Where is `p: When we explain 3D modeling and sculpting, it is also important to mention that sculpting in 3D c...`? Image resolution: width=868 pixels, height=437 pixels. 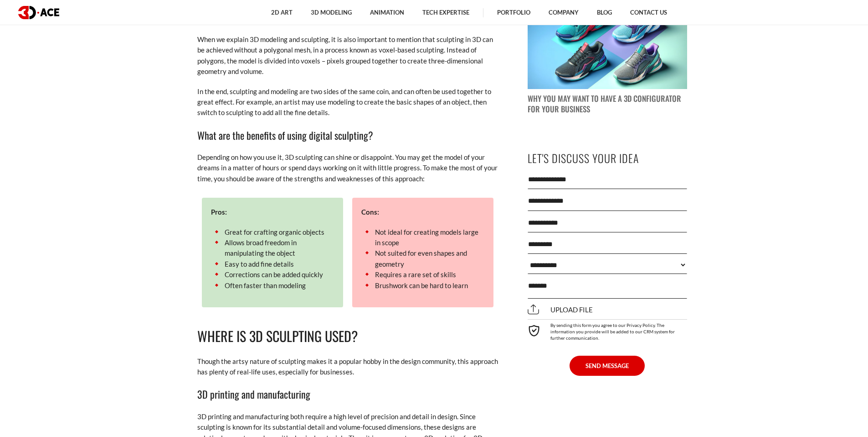 p: When we explain 3D modeling and sculpting, it is also important to mention that sculpting in 3D c... is located at coordinates (347, 55).